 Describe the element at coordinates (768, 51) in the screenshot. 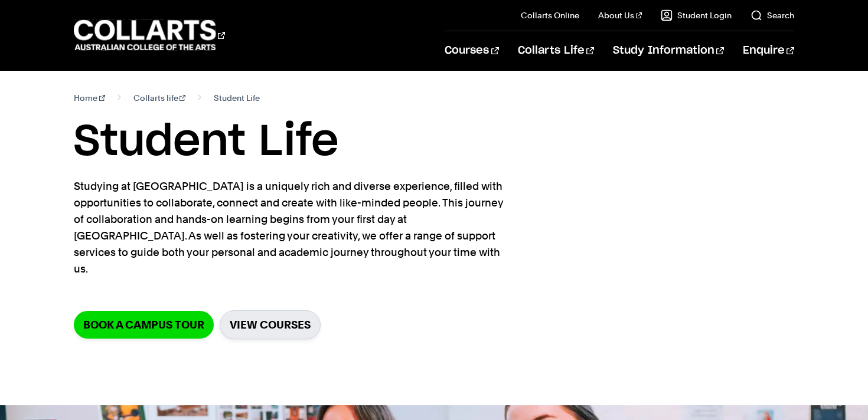

I see `a: Enquire` at that location.